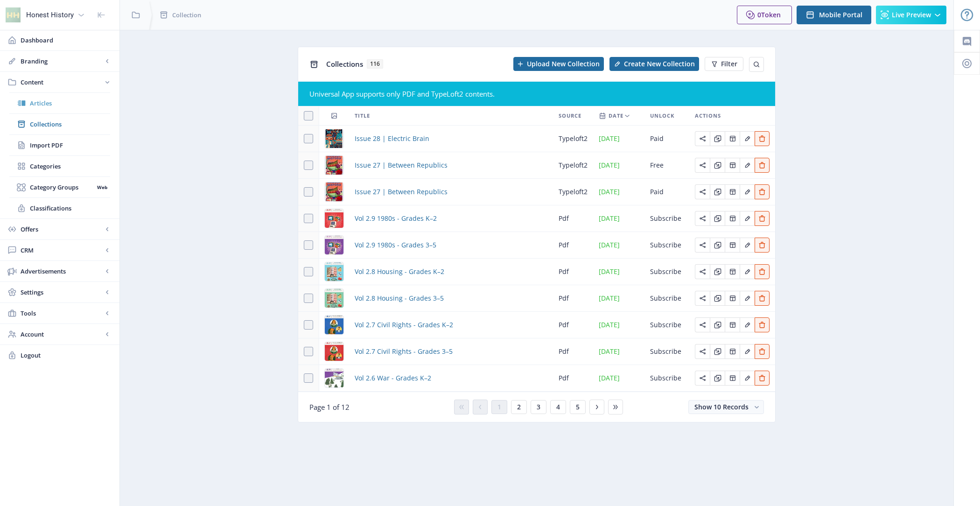 This screenshot has height=506, width=980. I want to click on button: 0Token, so click(765, 15).